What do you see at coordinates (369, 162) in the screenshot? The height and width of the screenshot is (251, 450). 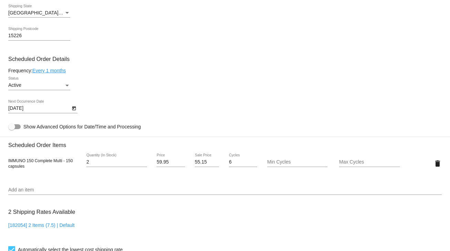 I see `input: Max Cycles` at bounding box center [369, 162].